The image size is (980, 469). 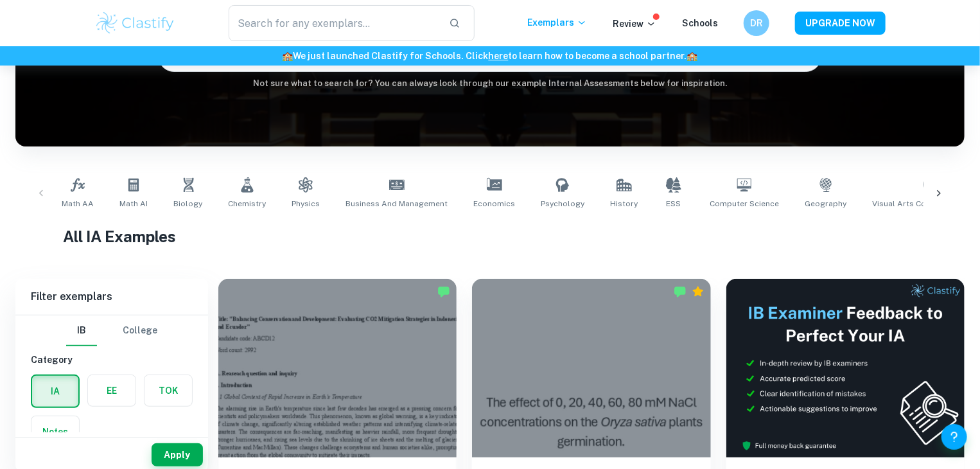 I want to click on button: EE, so click(x=112, y=391).